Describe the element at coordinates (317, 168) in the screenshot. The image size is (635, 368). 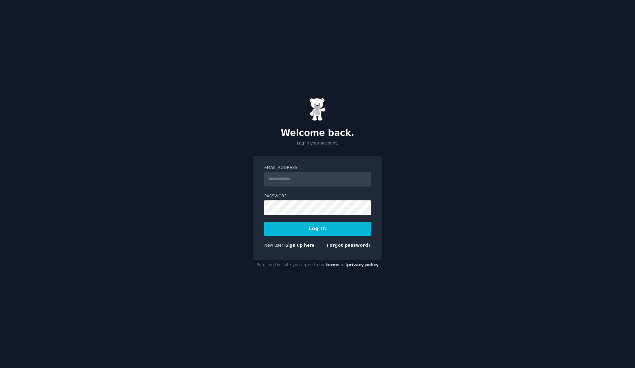
I see `label: Email Address` at that location.